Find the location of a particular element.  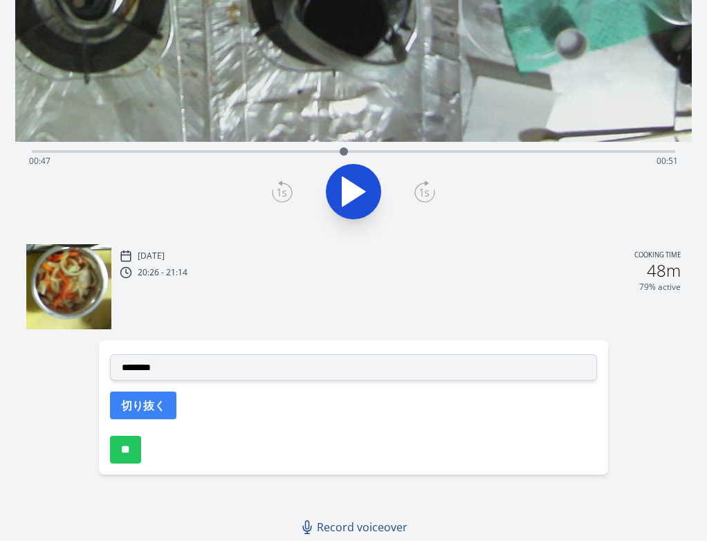

p: 79% active is located at coordinates (660, 287).